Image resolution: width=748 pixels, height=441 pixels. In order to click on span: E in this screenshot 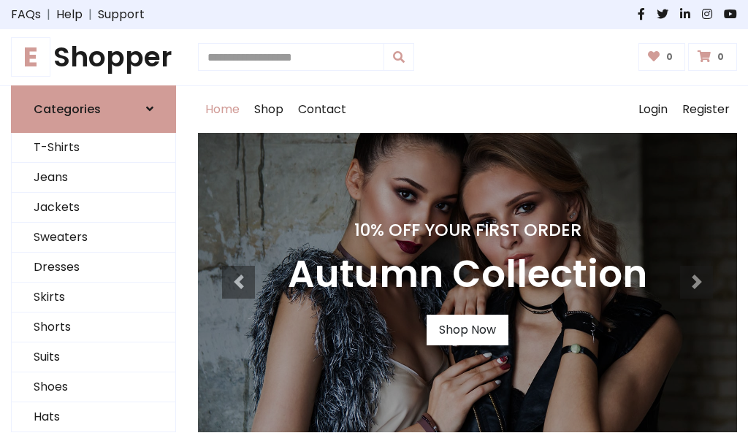, I will do `click(31, 57)`.